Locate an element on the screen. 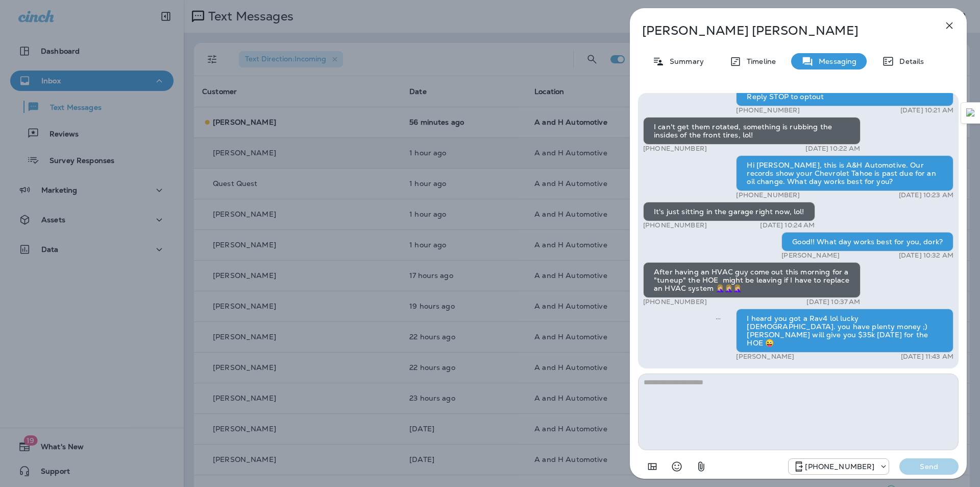 Image resolution: width=980 pixels, height=487 pixels. div: Good!! What day works best for you, dork? is located at coordinates (868, 242).